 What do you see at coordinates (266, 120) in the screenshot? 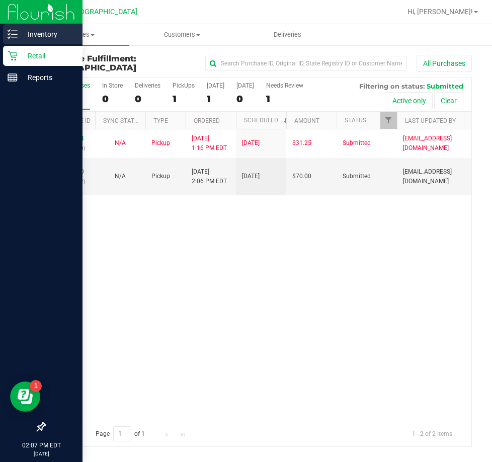
I see `a: Scheduled` at bounding box center [266, 120].